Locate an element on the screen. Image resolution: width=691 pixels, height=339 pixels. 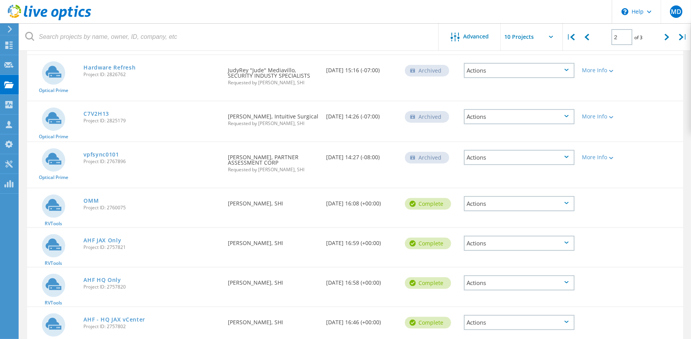
span: Project ID: 2757820 is located at coordinates (152, 287).